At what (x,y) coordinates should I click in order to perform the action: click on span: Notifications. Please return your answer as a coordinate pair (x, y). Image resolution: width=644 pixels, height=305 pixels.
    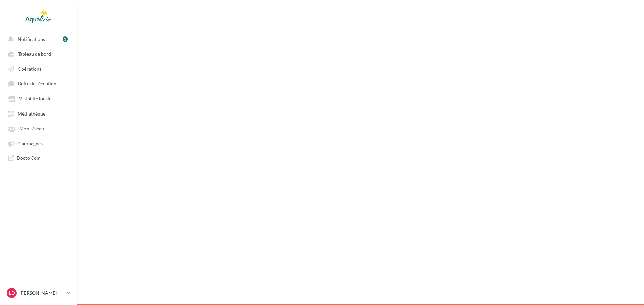
    Looking at the image, I should click on (32, 39).